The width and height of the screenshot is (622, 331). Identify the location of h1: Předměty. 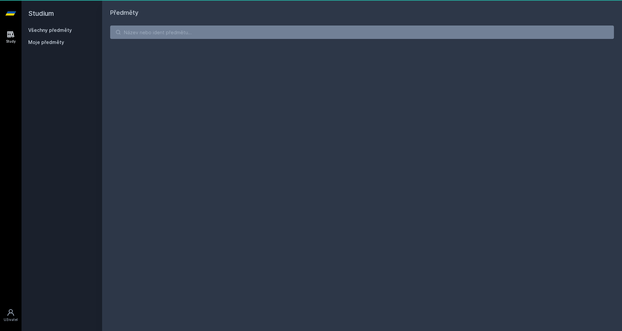
(362, 13).